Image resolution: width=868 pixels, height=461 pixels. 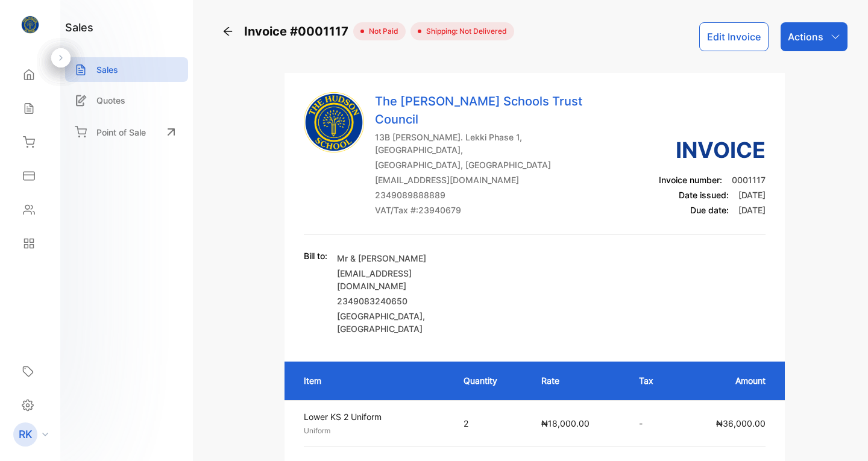 I want to click on p: Quantity, so click(x=491, y=380).